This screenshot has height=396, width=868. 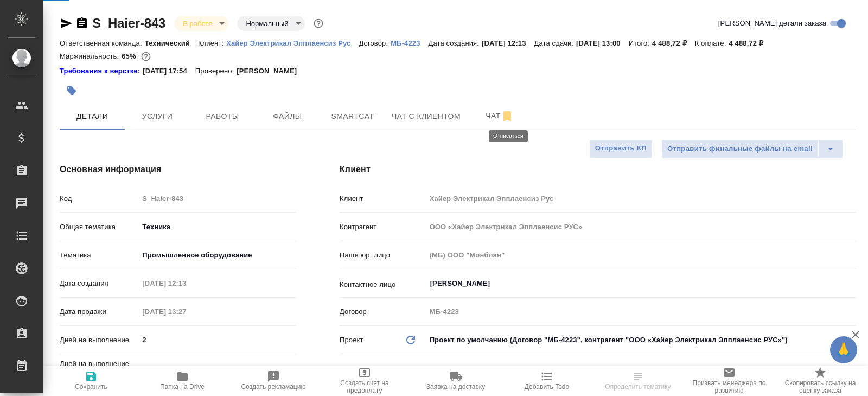 I want to click on h4: Основная информация, so click(x=178, y=169).